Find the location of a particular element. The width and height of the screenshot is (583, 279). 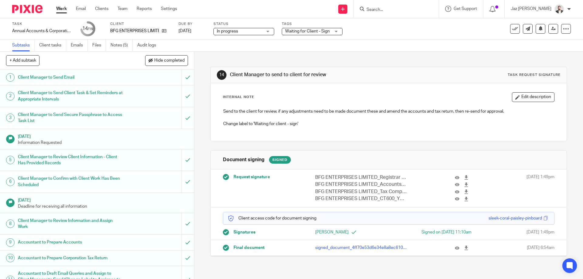

a: Reports is located at coordinates (144, 9).